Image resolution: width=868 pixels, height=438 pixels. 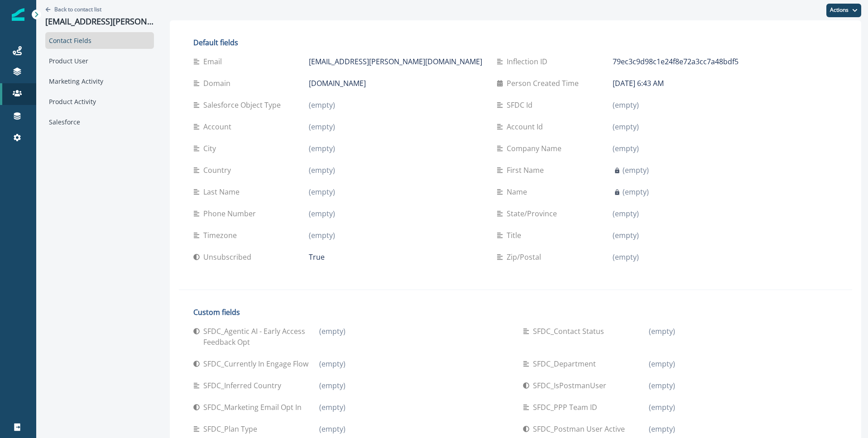 I want to click on div: Product Activity, so click(x=100, y=102).